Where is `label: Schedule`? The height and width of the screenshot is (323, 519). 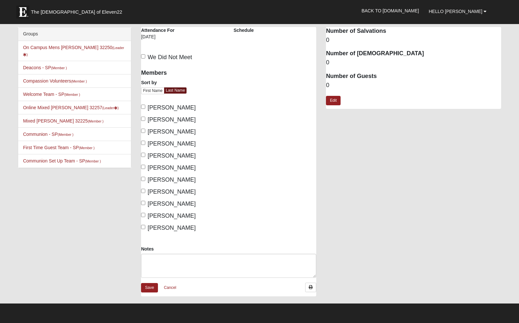
label: Schedule is located at coordinates (244, 30).